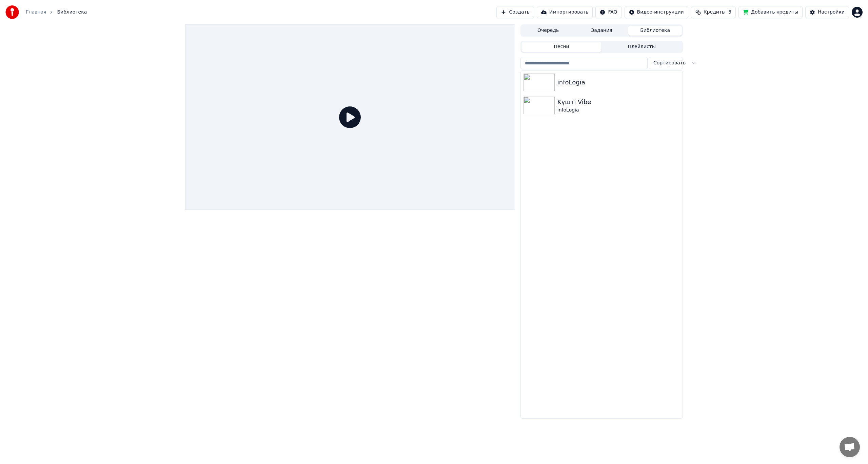 This screenshot has height=464, width=868. I want to click on a: Главная, so click(36, 13).